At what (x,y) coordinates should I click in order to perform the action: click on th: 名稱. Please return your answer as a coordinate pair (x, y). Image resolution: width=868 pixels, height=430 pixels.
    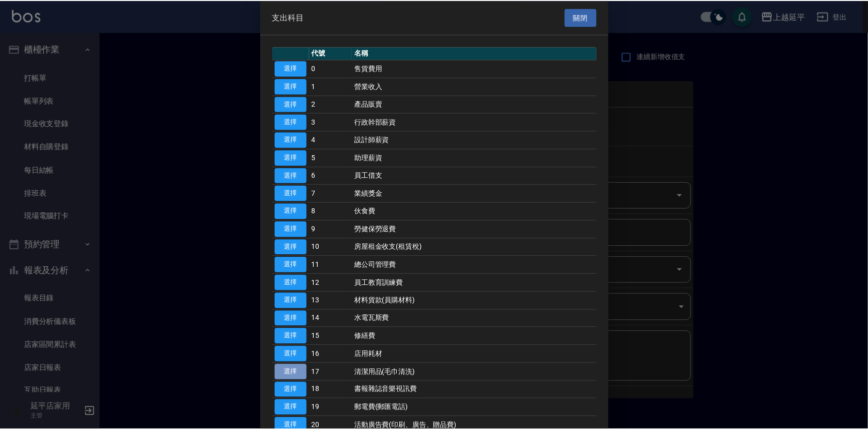
    Looking at the image, I should click on (476, 53).